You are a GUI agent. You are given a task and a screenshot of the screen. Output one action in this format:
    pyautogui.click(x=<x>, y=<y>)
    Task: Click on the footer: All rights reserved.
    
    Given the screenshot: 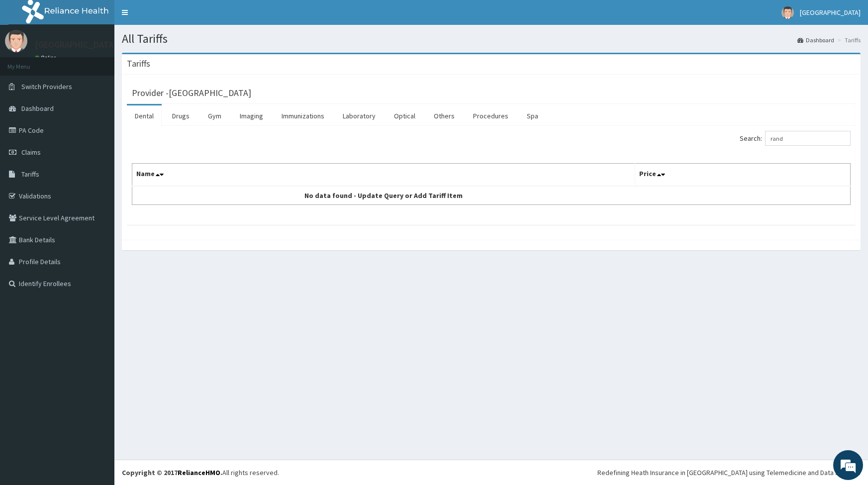 What is the action you would take?
    pyautogui.click(x=491, y=472)
    